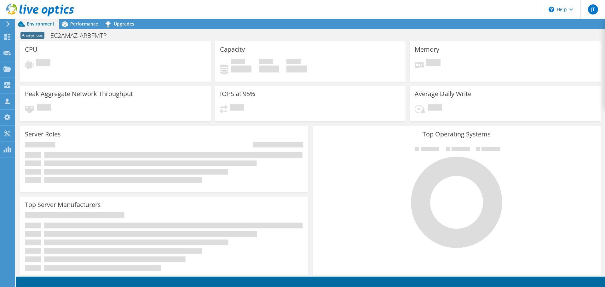 This screenshot has width=605, height=287. What do you see at coordinates (32, 35) in the screenshot?
I see `span: Anonymous` at bounding box center [32, 35].